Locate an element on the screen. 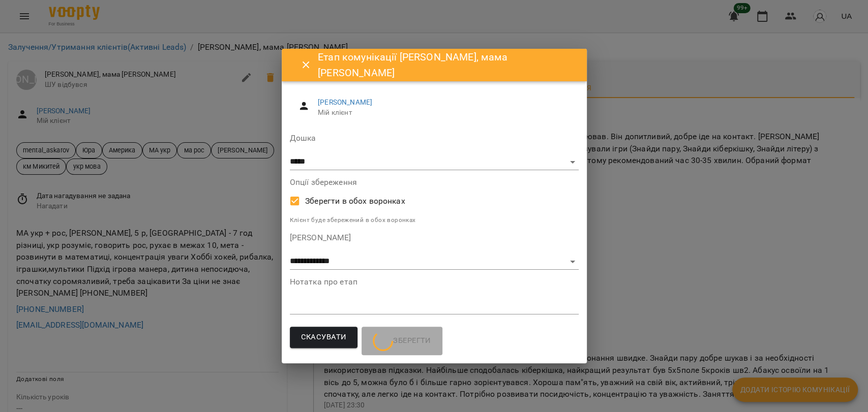  span: Мій клієнт is located at coordinates (444, 113).